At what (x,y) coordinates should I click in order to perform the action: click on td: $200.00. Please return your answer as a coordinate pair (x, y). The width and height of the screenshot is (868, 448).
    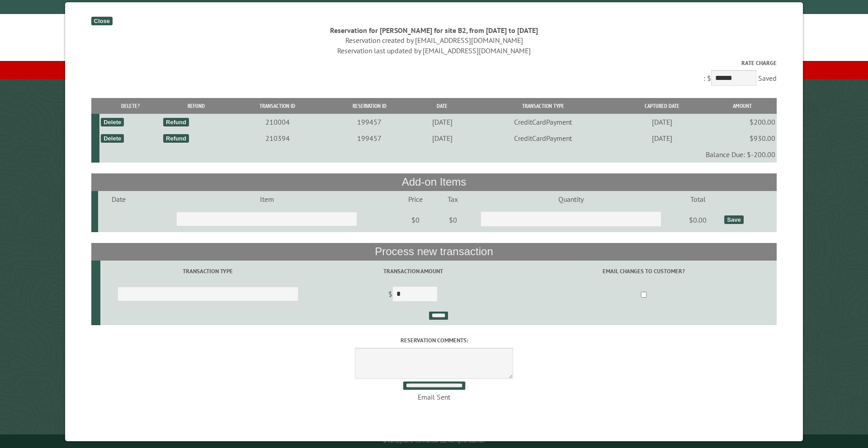
    Looking at the image, I should click on (742, 122).